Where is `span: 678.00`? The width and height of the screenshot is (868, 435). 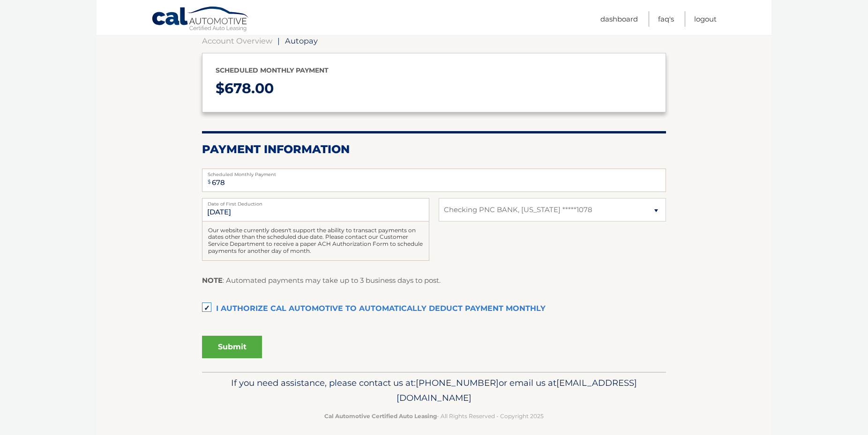 span: 678.00 is located at coordinates (249, 88).